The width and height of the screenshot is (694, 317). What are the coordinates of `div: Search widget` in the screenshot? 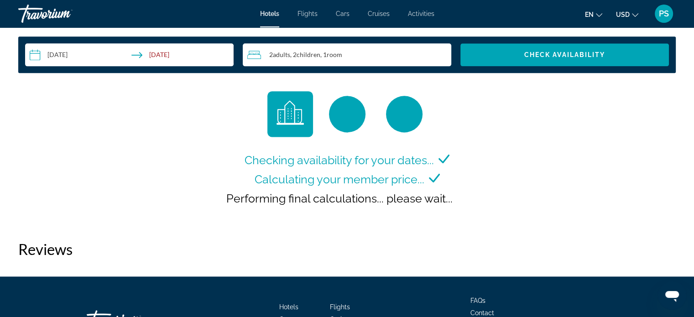 It's located at (347, 55).